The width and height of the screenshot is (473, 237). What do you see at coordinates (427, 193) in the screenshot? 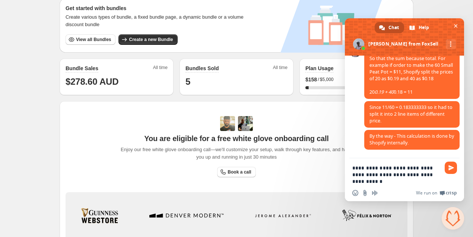
I see `span: We run on` at bounding box center [427, 193].